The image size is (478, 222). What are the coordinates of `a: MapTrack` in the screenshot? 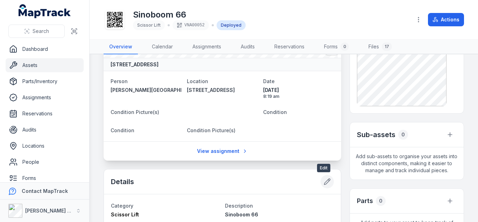 It's located at (45, 11).